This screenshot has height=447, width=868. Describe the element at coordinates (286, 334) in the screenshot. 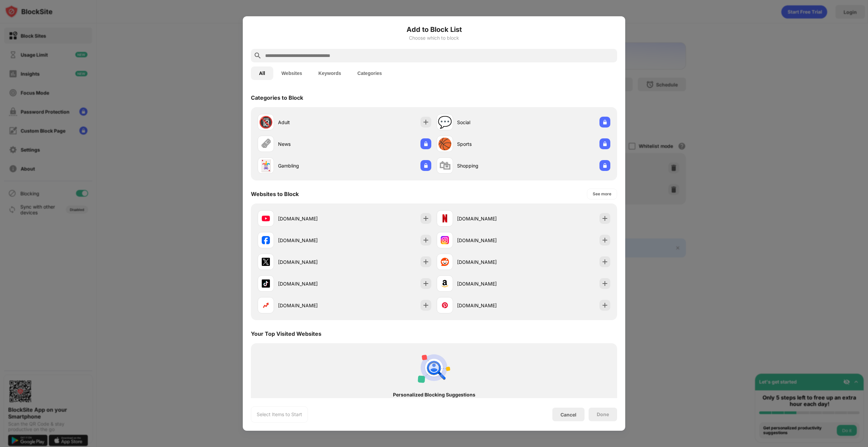

I see `div: Your Top Visited Websites` at that location.